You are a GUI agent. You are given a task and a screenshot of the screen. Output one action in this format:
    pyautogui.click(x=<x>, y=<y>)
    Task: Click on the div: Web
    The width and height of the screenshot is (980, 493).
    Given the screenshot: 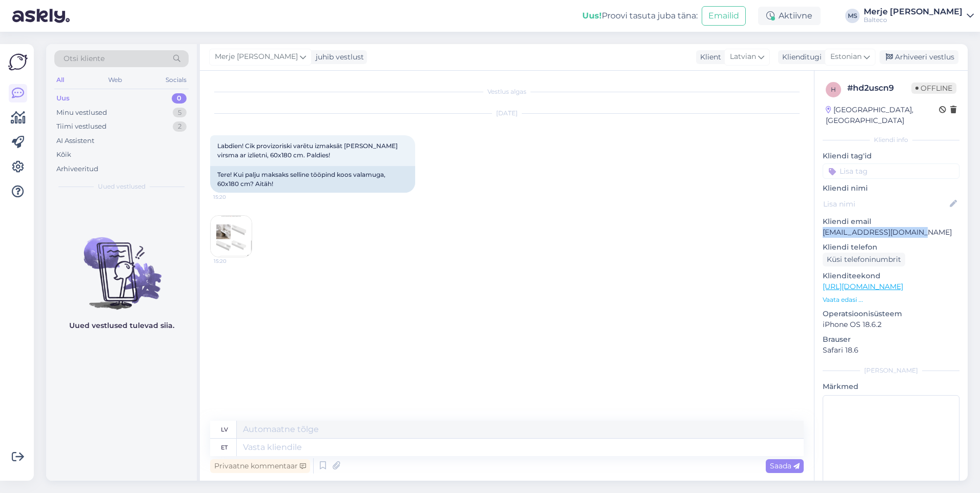 What is the action you would take?
    pyautogui.click(x=115, y=80)
    